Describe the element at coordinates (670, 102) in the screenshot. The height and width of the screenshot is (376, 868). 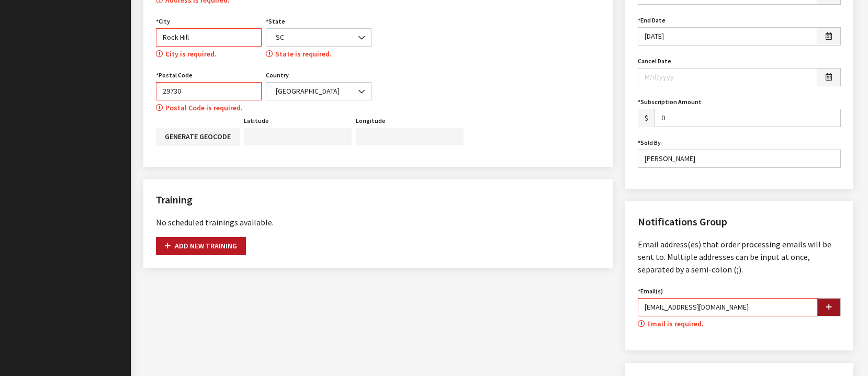
I see `label: Subscription Amount` at that location.